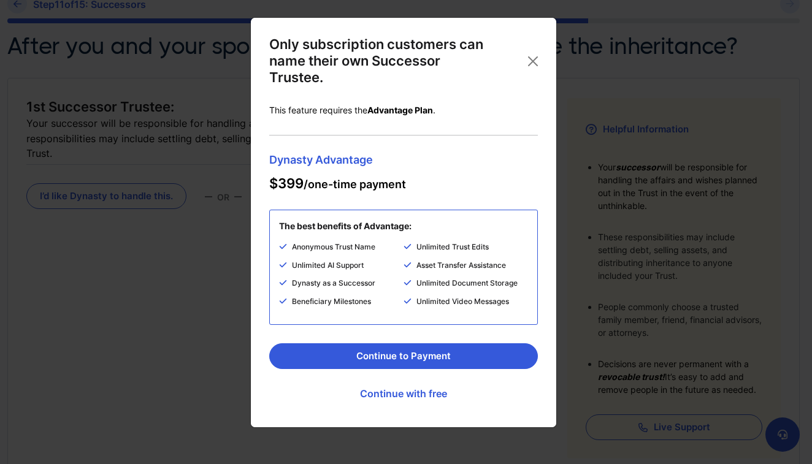 Image resolution: width=812 pixels, height=464 pixels. I want to click on button: Continue to Payment, so click(404, 356).